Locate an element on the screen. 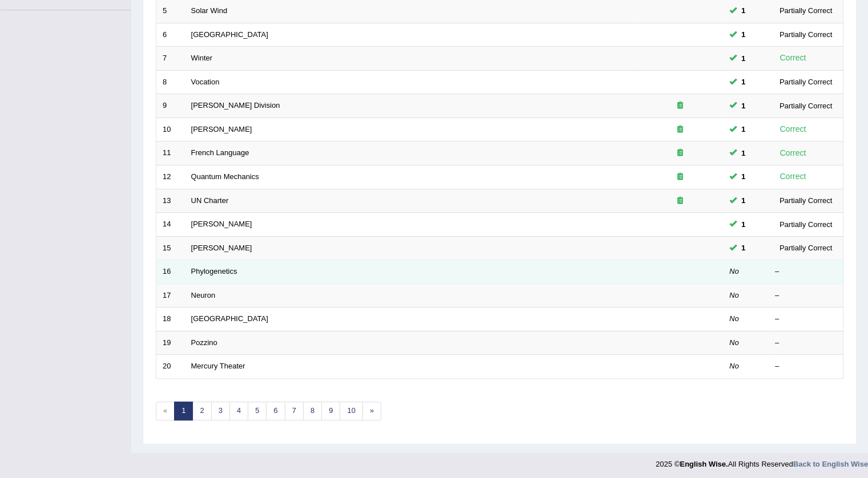  a: UN Charter is located at coordinates (210, 200).